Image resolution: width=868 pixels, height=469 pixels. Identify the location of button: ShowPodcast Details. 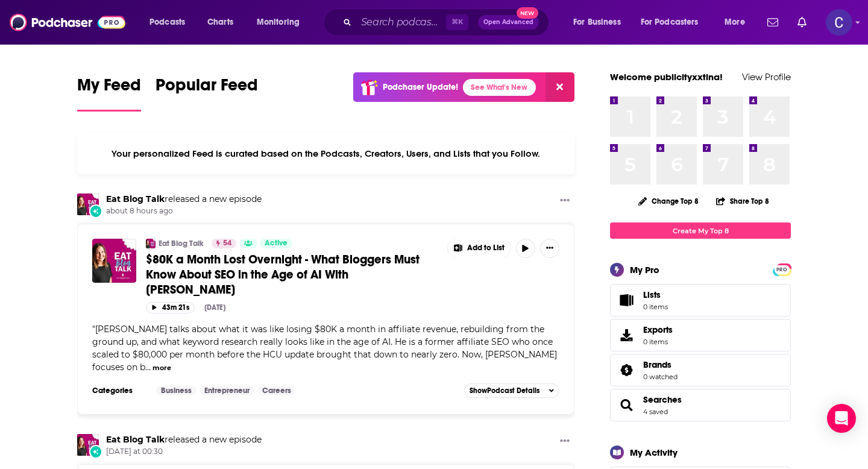
(512, 390).